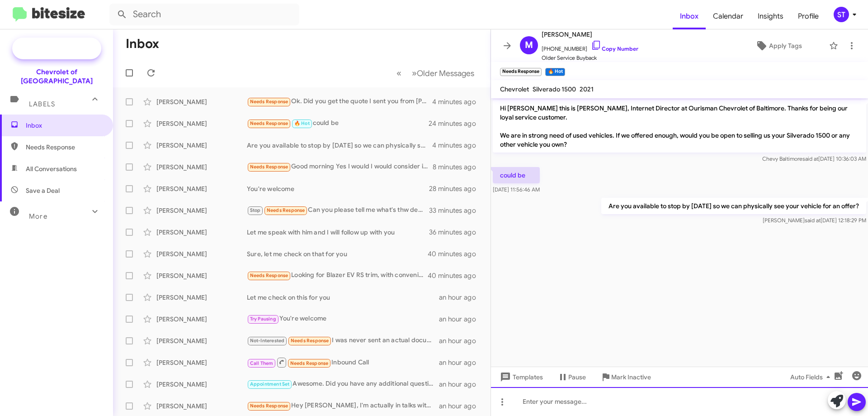 The width and height of the screenshot is (868, 416). Describe the element at coordinates (256, 210) in the screenshot. I see `span: Stop` at that location.